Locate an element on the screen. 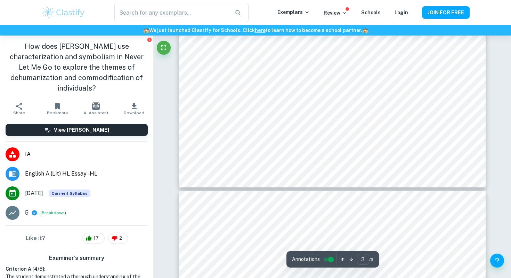 The height and width of the screenshot is (278, 511). div: 17 is located at coordinates (94, 238).